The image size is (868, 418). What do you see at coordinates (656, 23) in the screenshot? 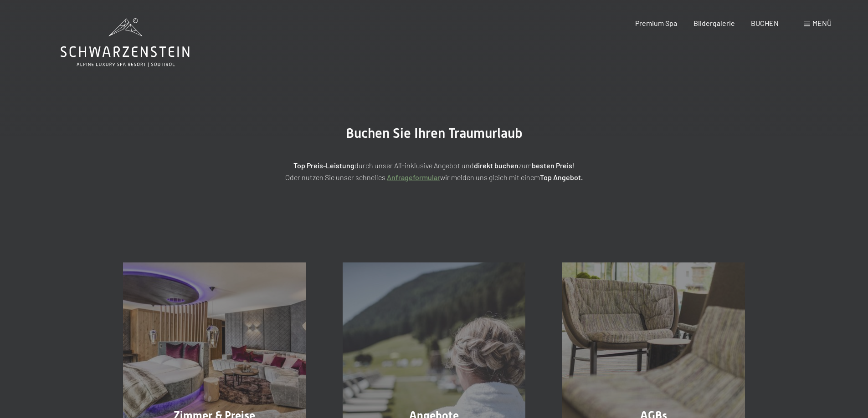
I see `span: Premium Spa` at bounding box center [656, 23].